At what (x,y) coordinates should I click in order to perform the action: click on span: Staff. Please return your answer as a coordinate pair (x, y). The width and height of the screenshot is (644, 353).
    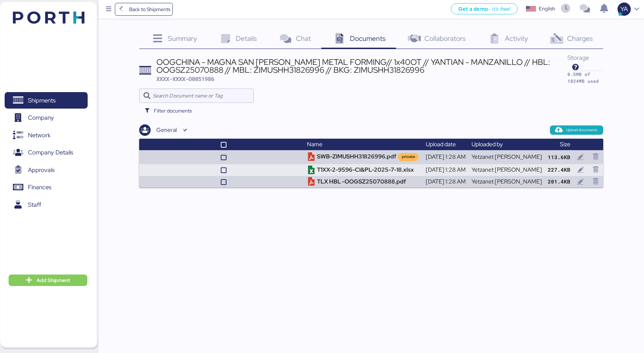
    Looking at the image, I should click on (34, 204).